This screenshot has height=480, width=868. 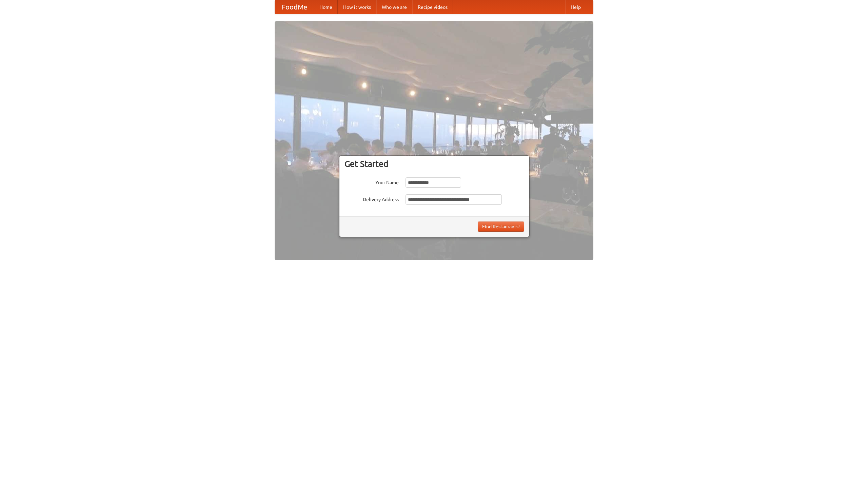 I want to click on label: Delivery Address, so click(x=371, y=198).